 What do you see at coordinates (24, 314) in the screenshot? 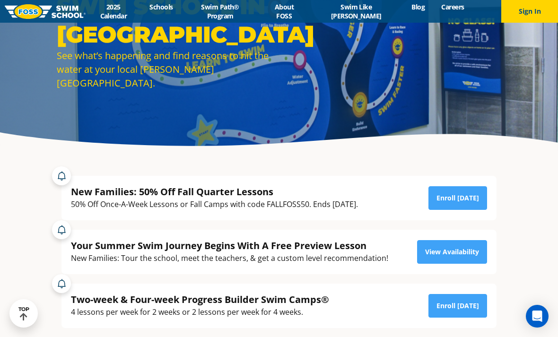
I see `div: TOP` at bounding box center [24, 314].